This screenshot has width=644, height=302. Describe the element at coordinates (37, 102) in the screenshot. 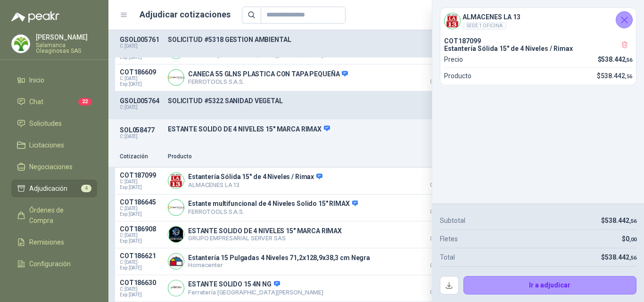

I see `span: Chat` at that location.